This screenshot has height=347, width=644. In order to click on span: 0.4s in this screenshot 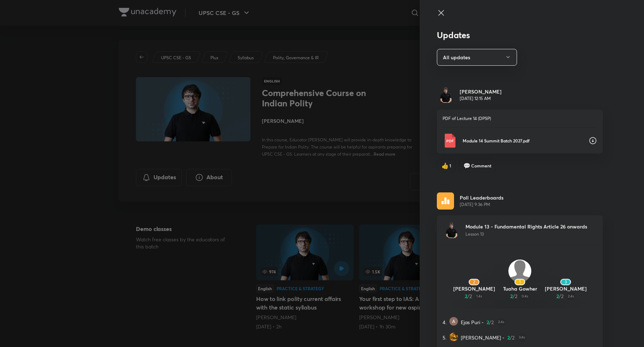, I will do `click(525, 296)`.